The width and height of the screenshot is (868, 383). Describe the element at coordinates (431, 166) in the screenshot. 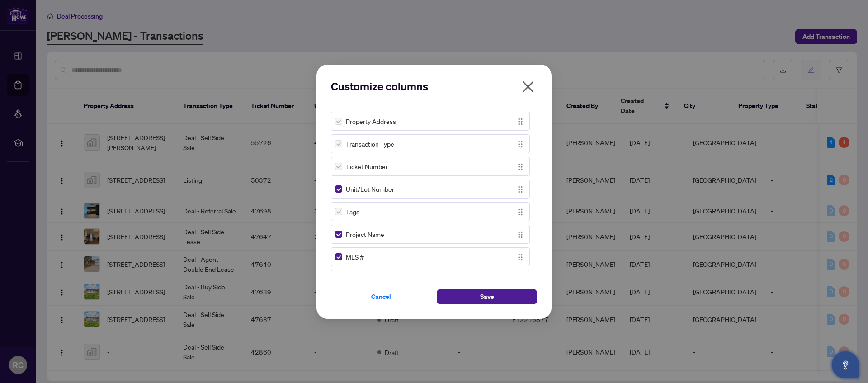

I see `div: Ticket NumberDrag Icon` at that location.